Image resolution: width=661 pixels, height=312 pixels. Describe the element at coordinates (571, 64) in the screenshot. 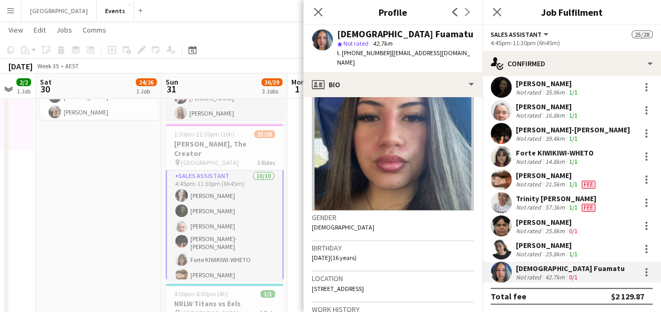

I see `div: Confirmed` at that location.